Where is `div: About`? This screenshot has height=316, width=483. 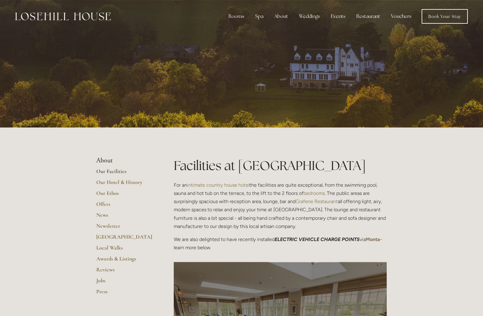
div: About is located at coordinates (281, 16).